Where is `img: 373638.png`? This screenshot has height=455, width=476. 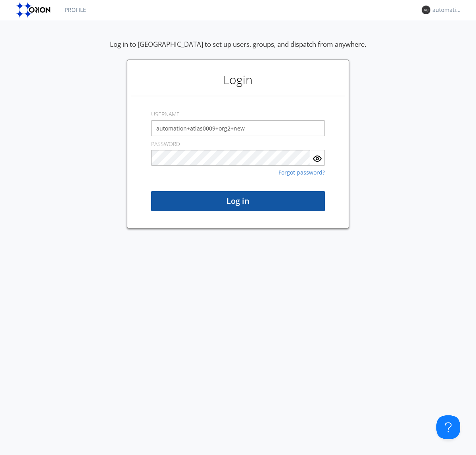 img: 373638.png is located at coordinates (426, 10).